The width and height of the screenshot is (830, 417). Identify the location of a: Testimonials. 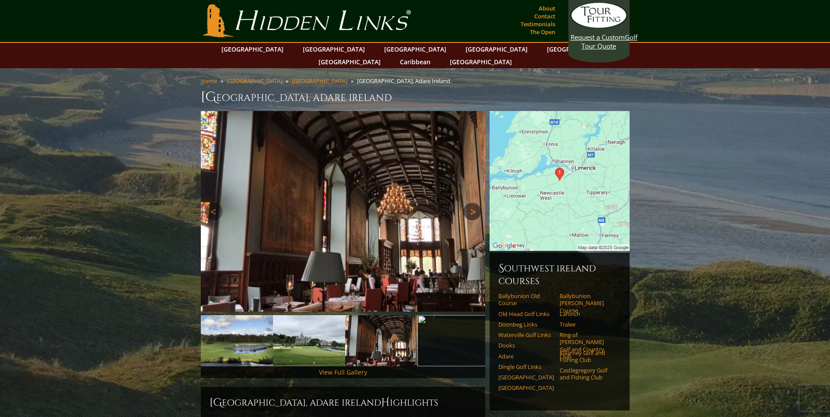
(538, 24).